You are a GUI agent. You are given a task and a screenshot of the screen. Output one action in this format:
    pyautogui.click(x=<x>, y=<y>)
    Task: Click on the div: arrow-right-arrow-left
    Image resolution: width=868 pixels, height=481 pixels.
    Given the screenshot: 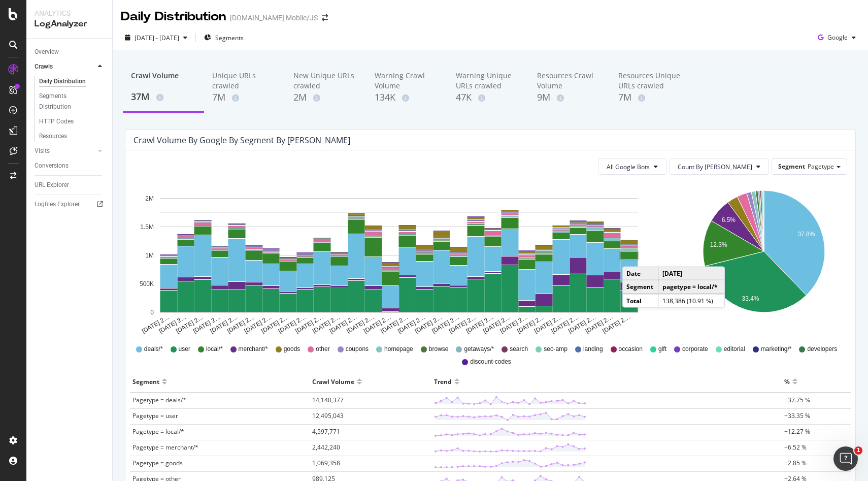 What is the action you would take?
    pyautogui.click(x=325, y=18)
    